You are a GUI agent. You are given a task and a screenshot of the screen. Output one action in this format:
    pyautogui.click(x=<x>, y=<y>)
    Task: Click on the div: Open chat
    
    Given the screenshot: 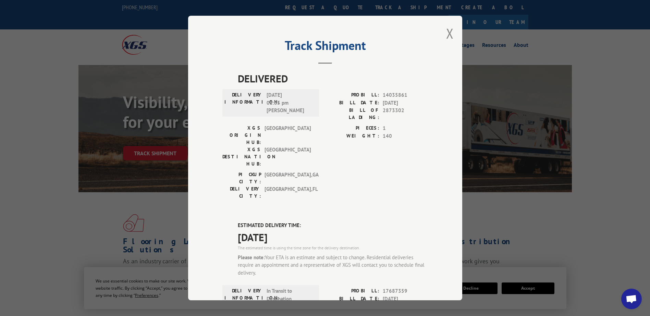 What is the action you would take?
    pyautogui.click(x=631, y=299)
    